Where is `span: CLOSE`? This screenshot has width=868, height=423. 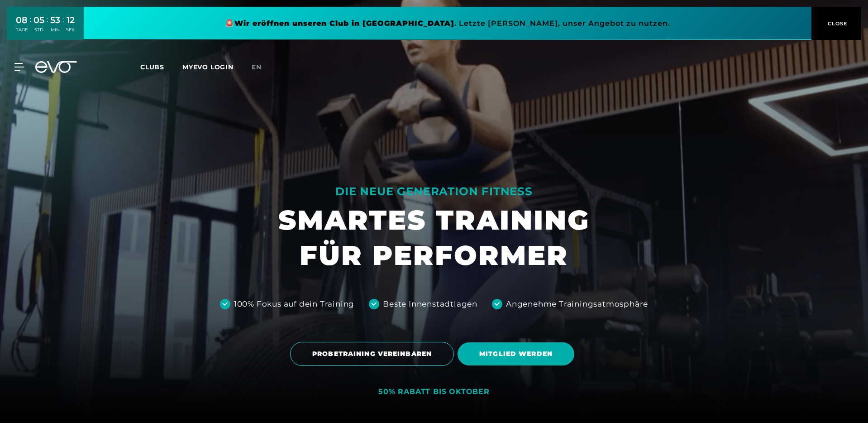 span: CLOSE is located at coordinates (836, 24).